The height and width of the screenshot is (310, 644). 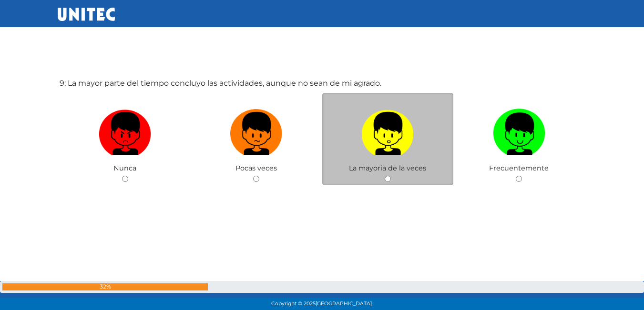 I want to click on span: Nunca, so click(x=125, y=168).